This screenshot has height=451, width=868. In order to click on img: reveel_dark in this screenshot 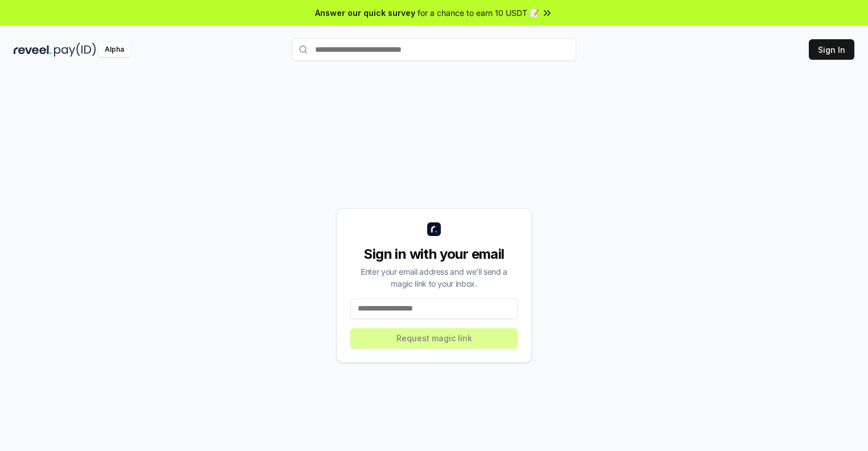, I will do `click(33, 49)`.